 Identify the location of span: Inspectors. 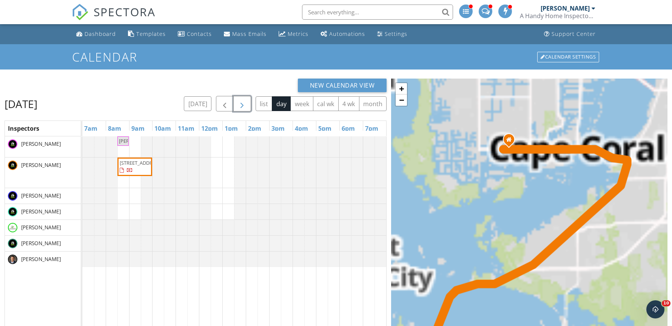
(23, 128).